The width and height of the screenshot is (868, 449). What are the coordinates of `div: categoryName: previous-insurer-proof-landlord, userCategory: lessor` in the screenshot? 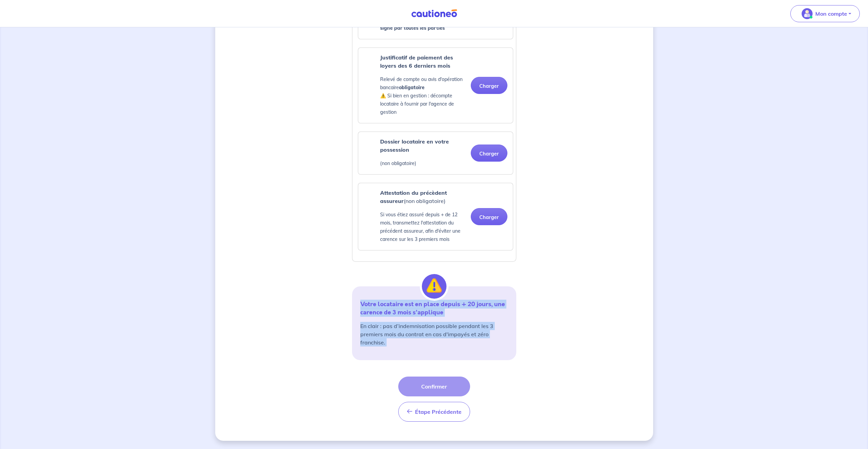 It's located at (436, 217).